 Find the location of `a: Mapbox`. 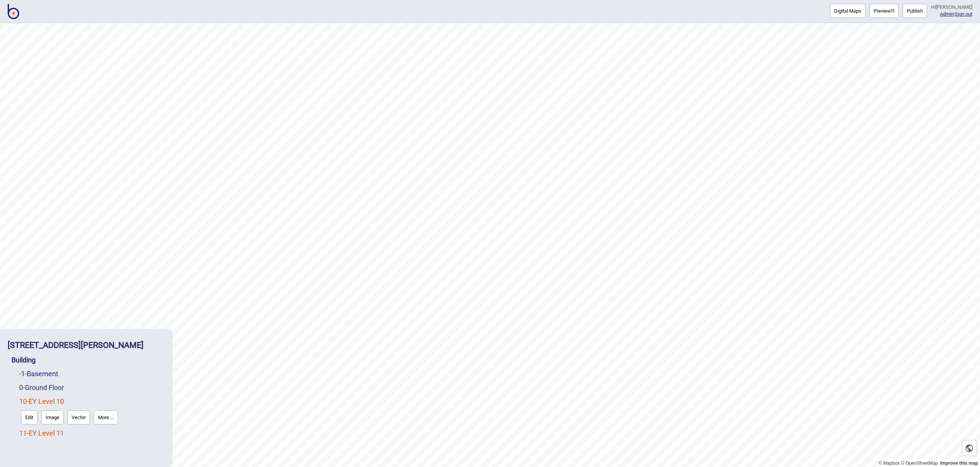

a: Mapbox is located at coordinates (889, 463).